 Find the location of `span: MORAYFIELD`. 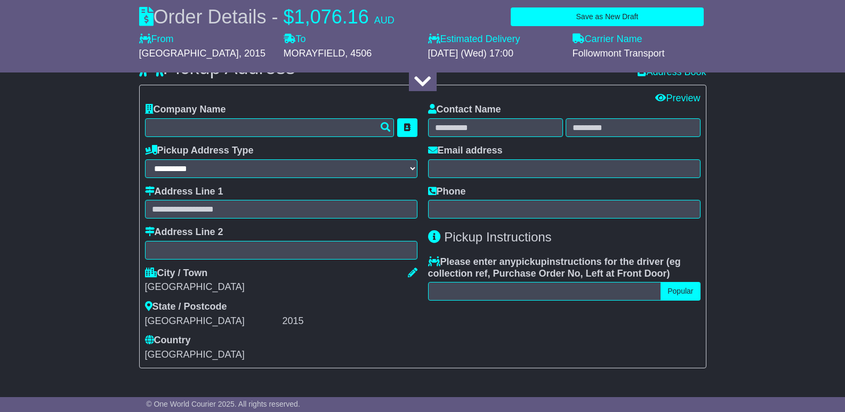

span: MORAYFIELD is located at coordinates (315, 53).